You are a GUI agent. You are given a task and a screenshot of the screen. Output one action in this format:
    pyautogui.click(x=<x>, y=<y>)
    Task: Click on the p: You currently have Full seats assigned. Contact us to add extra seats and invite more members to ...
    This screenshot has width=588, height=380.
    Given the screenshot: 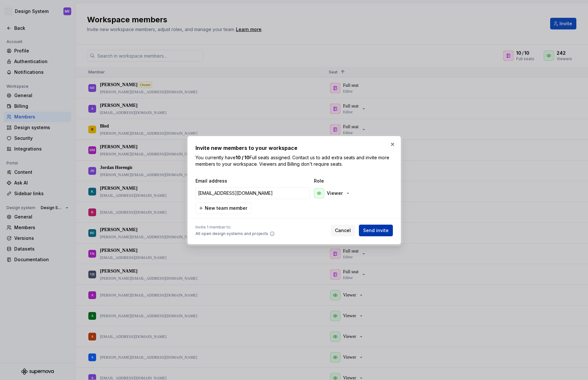 What is the action you would take?
    pyautogui.click(x=294, y=161)
    